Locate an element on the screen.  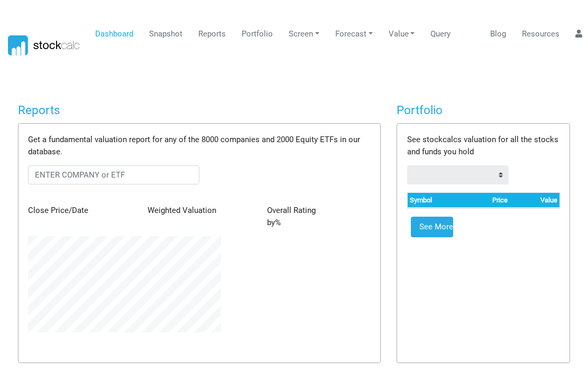
p: Get a fundamental valuation report for any of the 8000 companies and 2000 Equity ETFs in our data... is located at coordinates (199, 145).